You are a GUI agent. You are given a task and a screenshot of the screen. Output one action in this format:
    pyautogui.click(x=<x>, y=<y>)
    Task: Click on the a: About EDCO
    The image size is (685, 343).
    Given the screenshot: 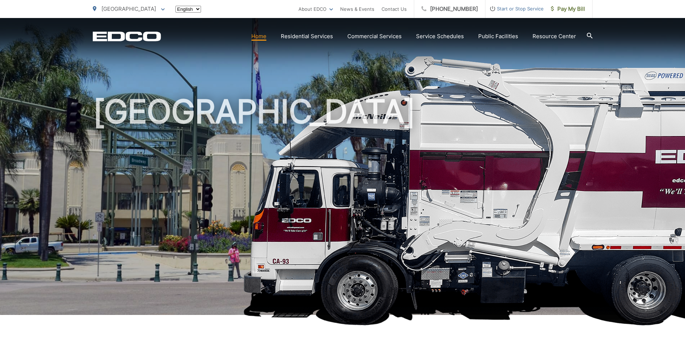 What is the action you would take?
    pyautogui.click(x=316, y=9)
    